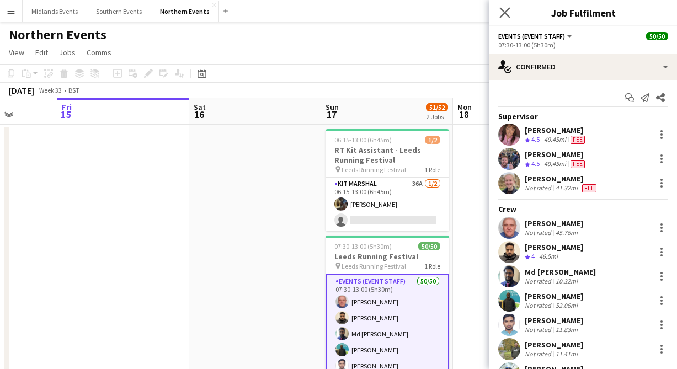 This screenshot has height=369, width=677. Describe the element at coordinates (363, 246) in the screenshot. I see `span: 07:30-13:00 (5h30m)` at that location.